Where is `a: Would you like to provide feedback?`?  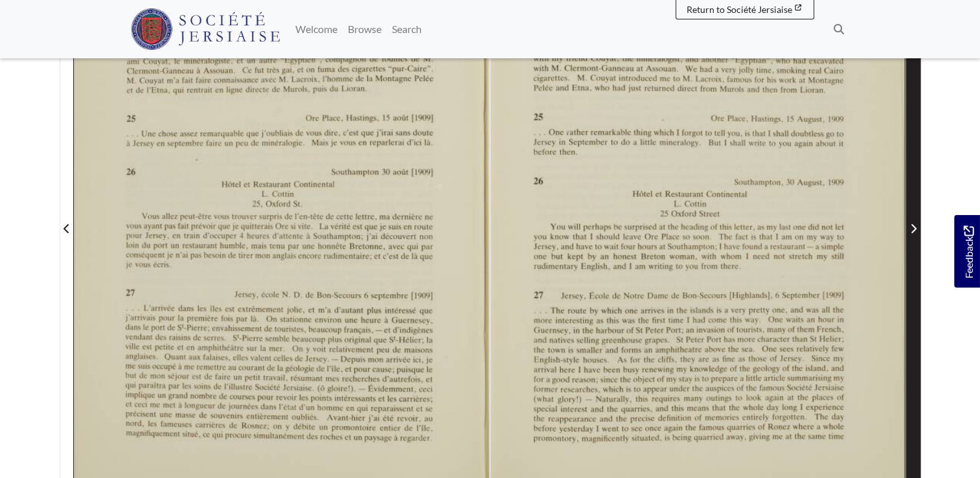
a: Would you like to provide feedback? is located at coordinates (967, 251).